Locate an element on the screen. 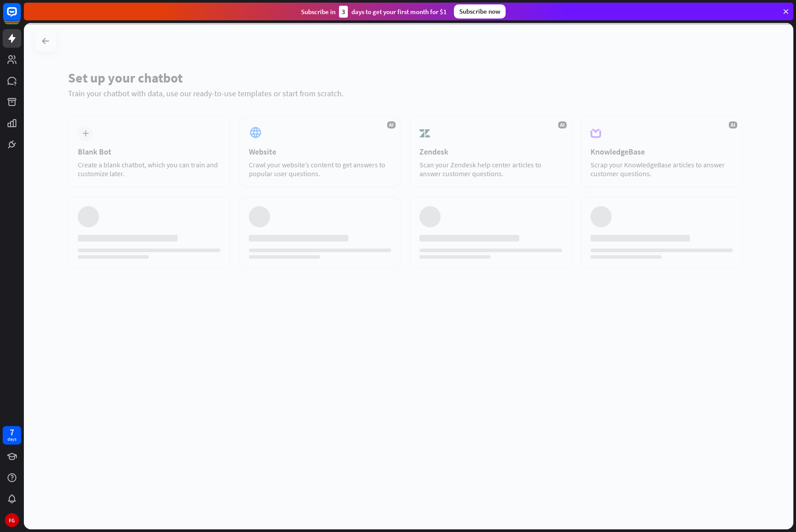  div: Subscribe now is located at coordinates (480, 12).